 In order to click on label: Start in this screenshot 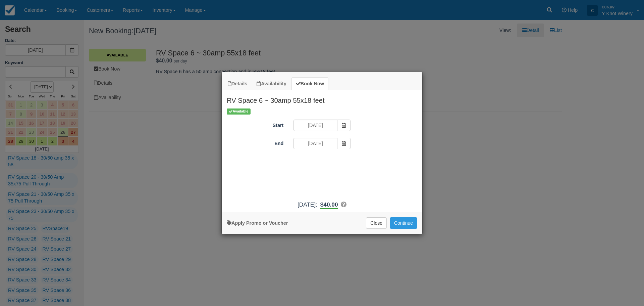, I will do `click(255, 124)`.